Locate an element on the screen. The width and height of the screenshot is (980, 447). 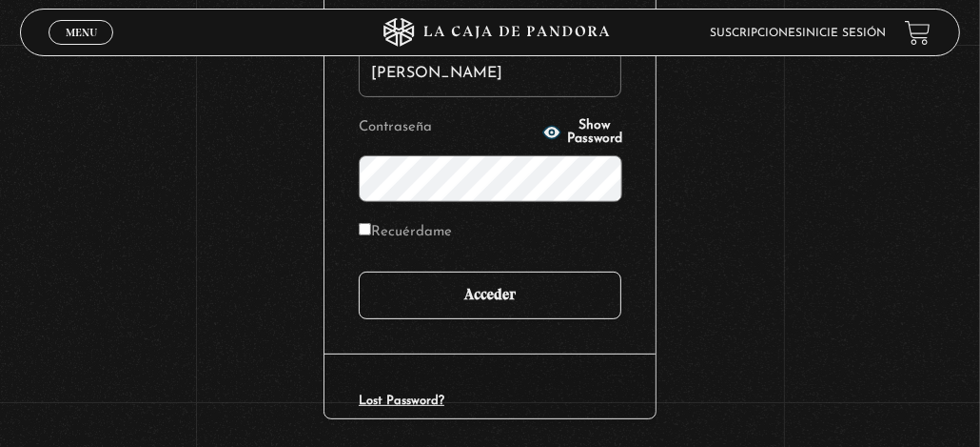
a: View your shopping cart is located at coordinates (918, 33).